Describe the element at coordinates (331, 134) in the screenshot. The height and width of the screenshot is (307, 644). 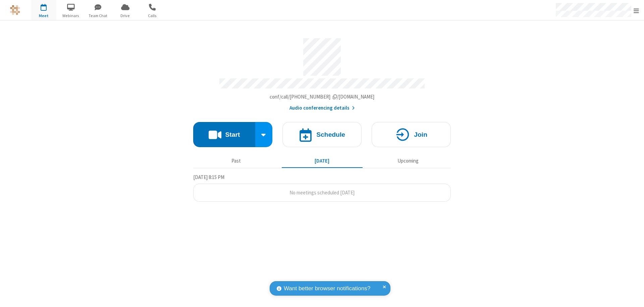
I see `h4: Schedule` at that location.